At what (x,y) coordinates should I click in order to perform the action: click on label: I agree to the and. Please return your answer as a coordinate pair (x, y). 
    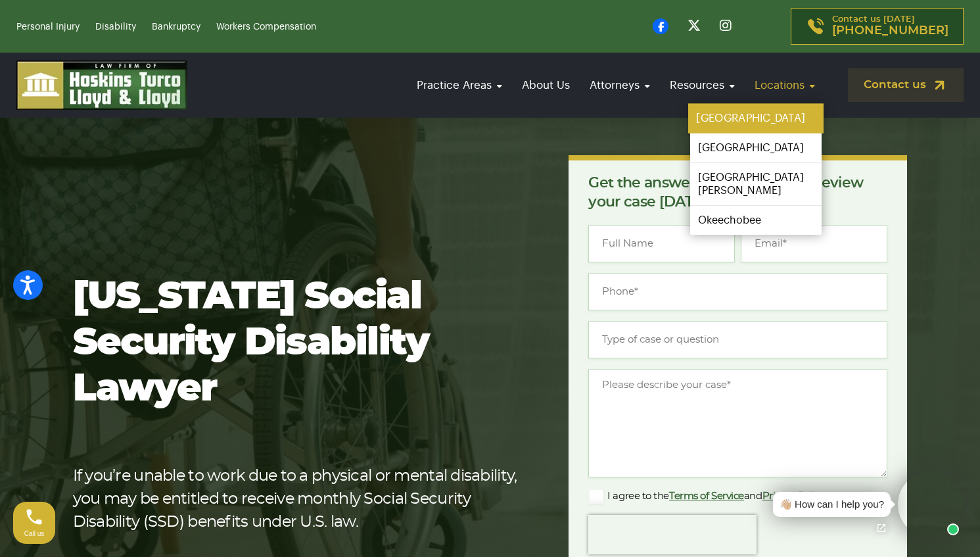
    Looking at the image, I should click on (706, 497).